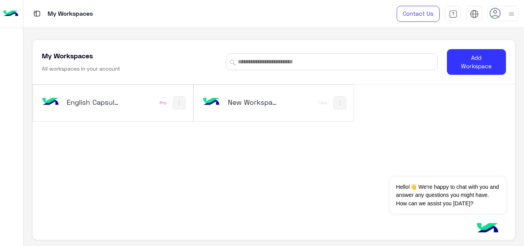 Image resolution: width=524 pixels, height=246 pixels. Describe the element at coordinates (323, 103) in the screenshot. I see `div: Free` at that location.